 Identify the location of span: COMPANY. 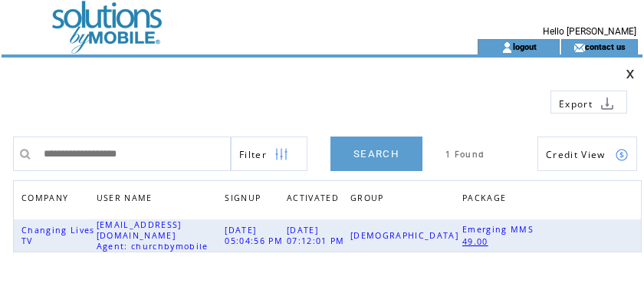
(47, 200).